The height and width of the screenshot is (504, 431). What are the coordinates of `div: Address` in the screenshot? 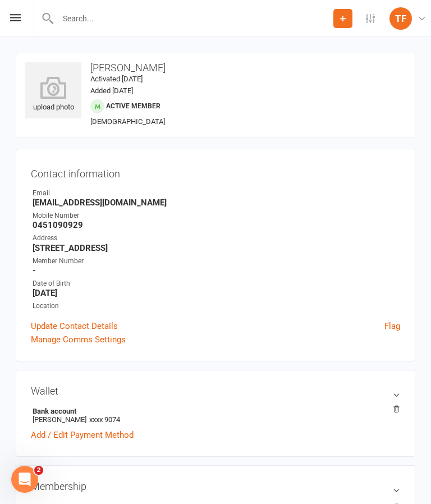 It's located at (216, 238).